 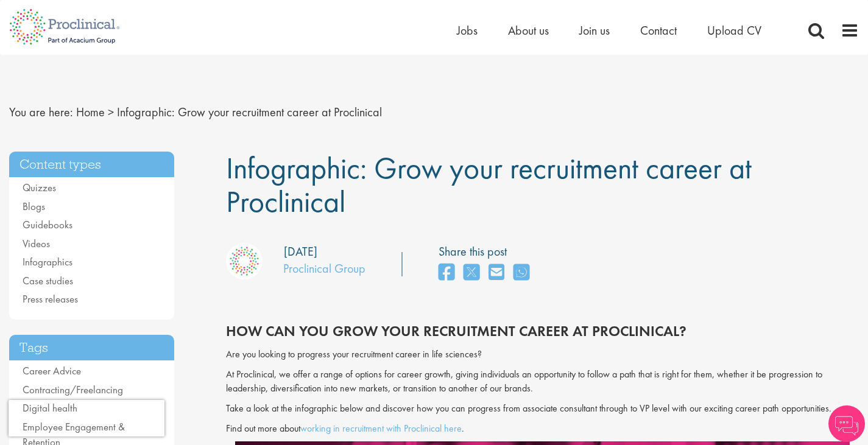 What do you see at coordinates (50, 299) in the screenshot?
I see `a: Press releases` at bounding box center [50, 299].